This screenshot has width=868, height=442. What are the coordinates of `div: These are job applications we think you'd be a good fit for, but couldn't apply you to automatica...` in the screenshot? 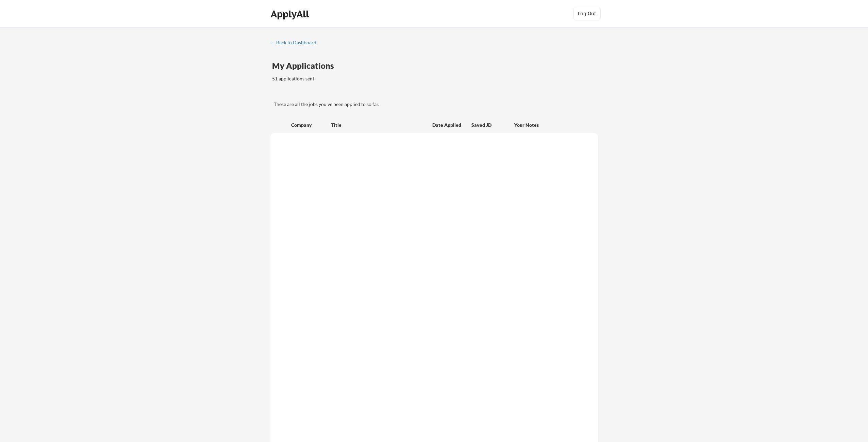 It's located at (346, 91).